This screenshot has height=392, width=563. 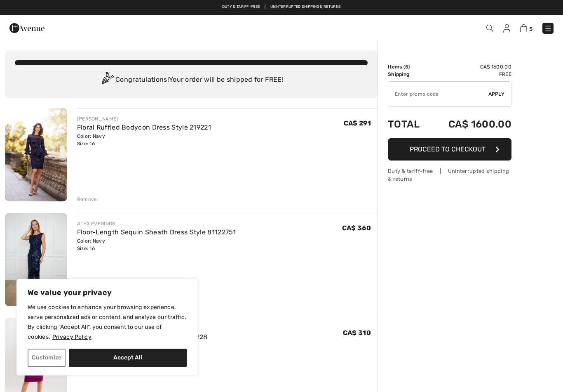 I want to click on p: We value your privacy, so click(x=107, y=292).